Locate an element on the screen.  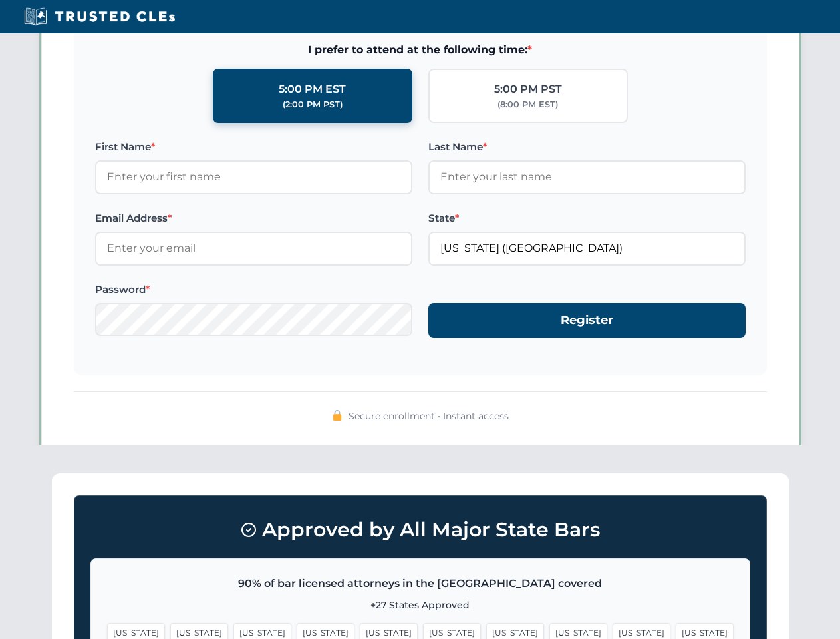
div: 5:00 PM EST is located at coordinates (312, 89).